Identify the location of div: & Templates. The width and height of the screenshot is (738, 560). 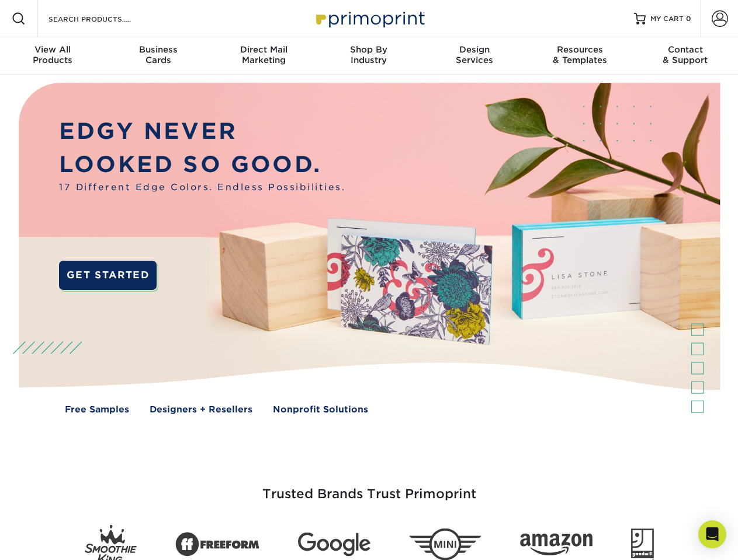
(579, 55).